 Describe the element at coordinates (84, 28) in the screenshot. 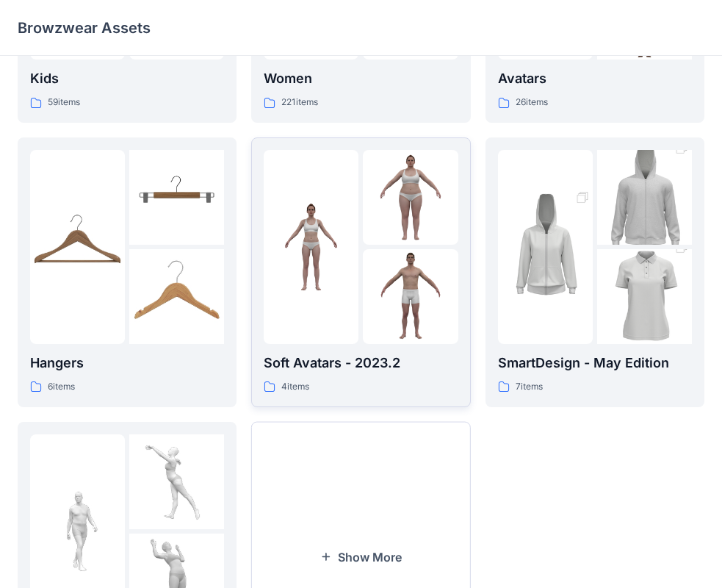

I see `p: Browzwear Assets` at that location.